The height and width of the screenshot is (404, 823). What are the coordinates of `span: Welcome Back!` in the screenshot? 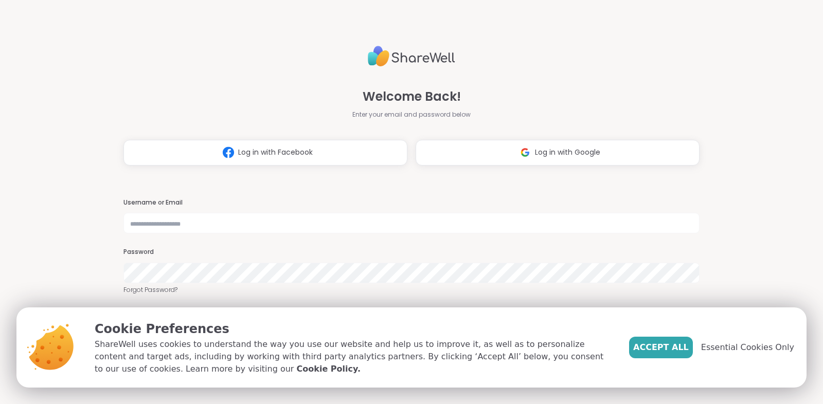 It's located at (411, 97).